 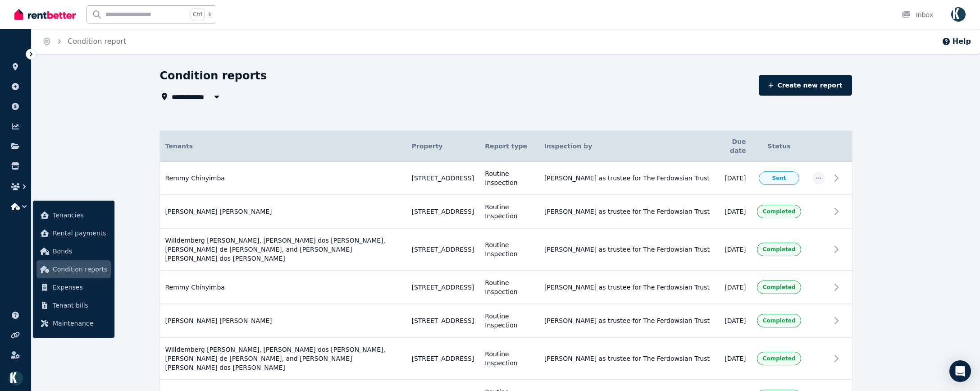 I want to click on nav: Breadcrumb, so click(x=84, y=41).